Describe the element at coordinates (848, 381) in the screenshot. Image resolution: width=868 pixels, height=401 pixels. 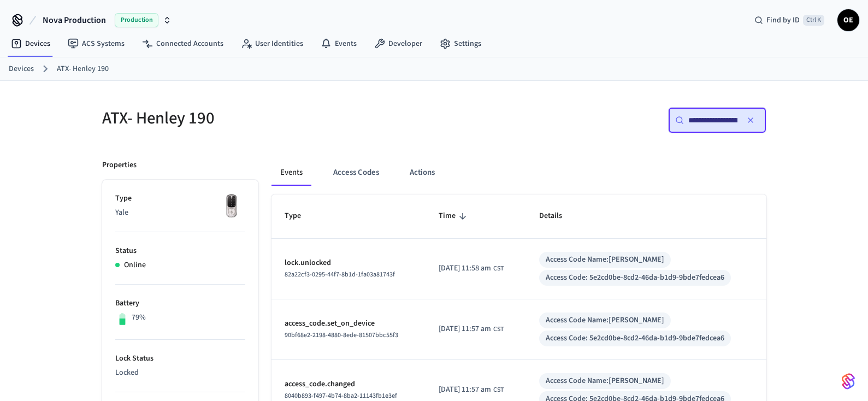
I see `img: SeamLogoGradient.69752ec5.svg` at that location.